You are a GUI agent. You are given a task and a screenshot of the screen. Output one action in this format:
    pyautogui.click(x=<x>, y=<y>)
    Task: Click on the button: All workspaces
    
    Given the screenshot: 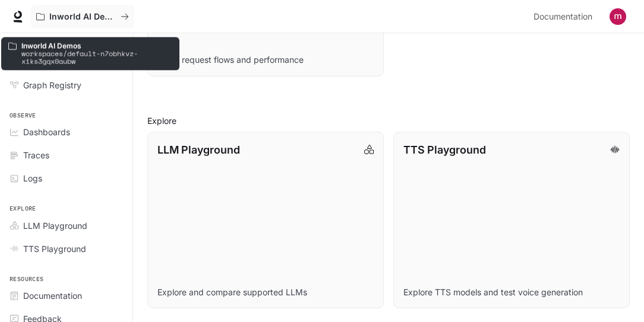 What is the action you would take?
    pyautogui.click(x=83, y=16)
    